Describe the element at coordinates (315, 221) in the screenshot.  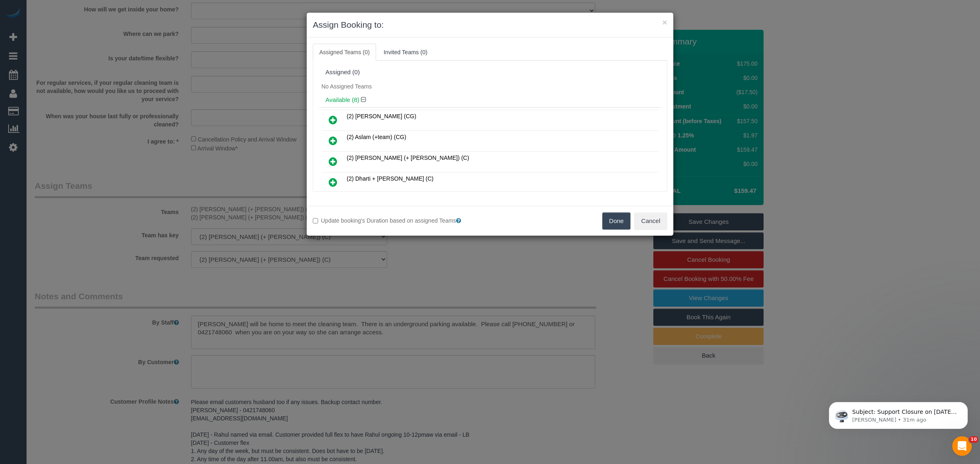
I see `input: Update booking's Duration based on assigned Teams` at that location.